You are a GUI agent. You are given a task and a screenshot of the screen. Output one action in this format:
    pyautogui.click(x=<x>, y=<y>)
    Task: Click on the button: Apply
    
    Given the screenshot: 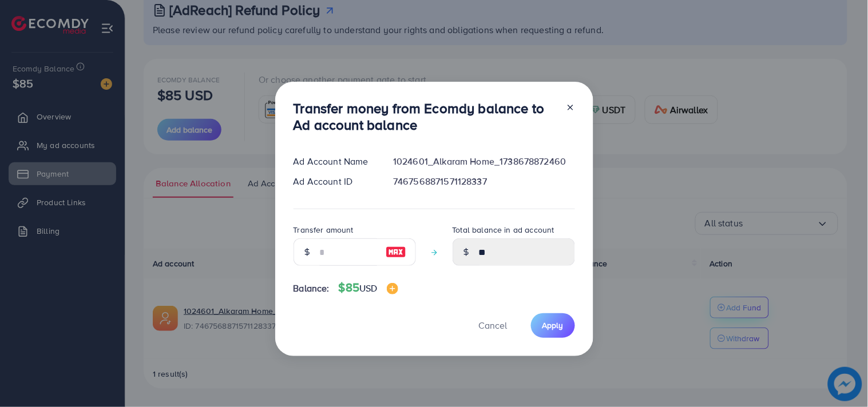 What is the action you would take?
    pyautogui.click(x=553, y=325)
    